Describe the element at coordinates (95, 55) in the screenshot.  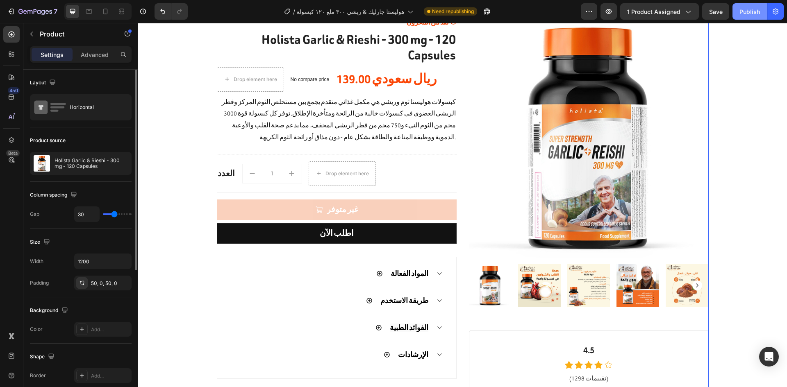
I see `p: Advanced` at that location.